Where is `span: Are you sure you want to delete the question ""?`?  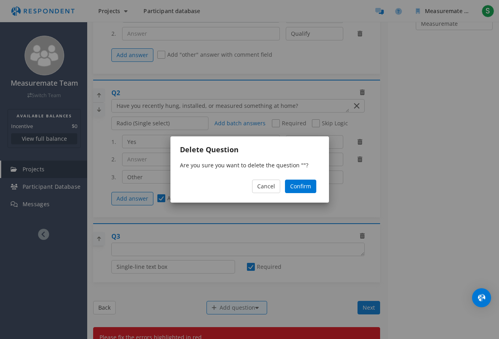
span: Are you sure you want to delete the question ""? is located at coordinates (244, 165).